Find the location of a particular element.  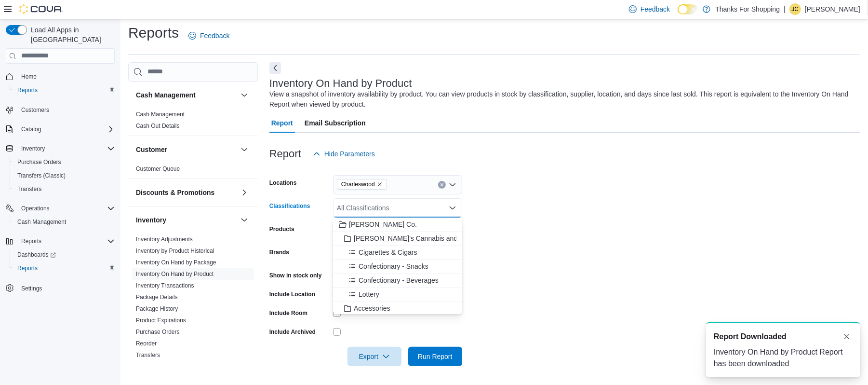

a: Package History is located at coordinates (157, 309).